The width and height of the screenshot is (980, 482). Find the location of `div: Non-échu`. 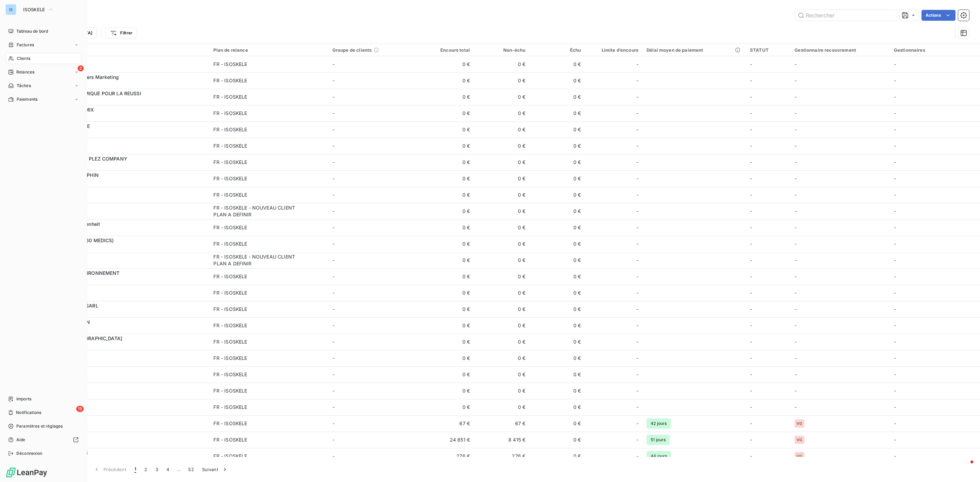

div: Non-échu is located at coordinates (502, 50).